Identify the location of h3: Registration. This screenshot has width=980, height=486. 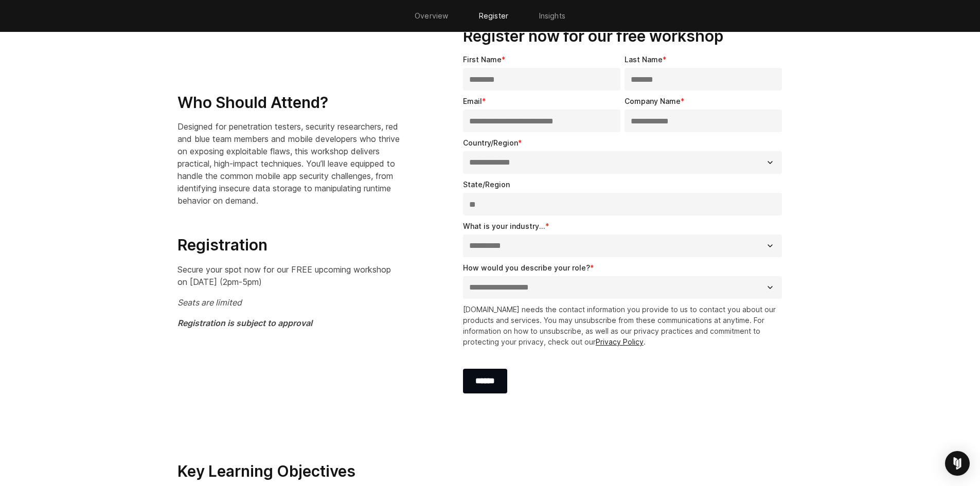
(289, 246).